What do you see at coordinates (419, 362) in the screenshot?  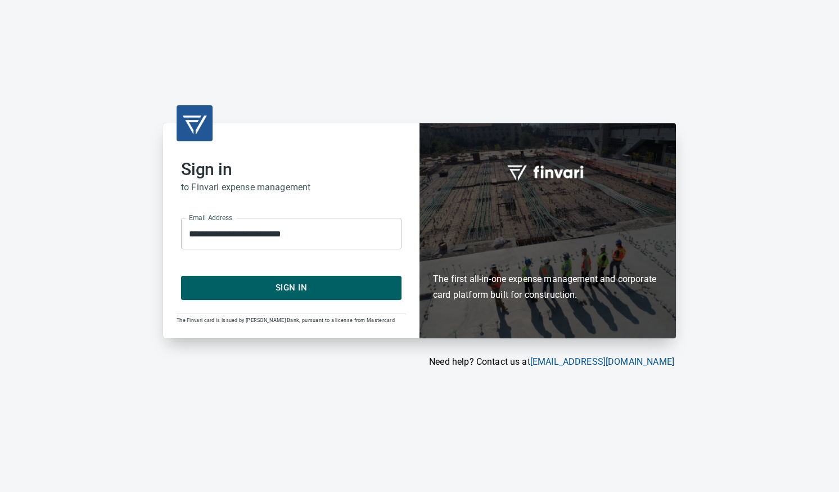 I see `p: Need help? Contact us at` at bounding box center [419, 362].